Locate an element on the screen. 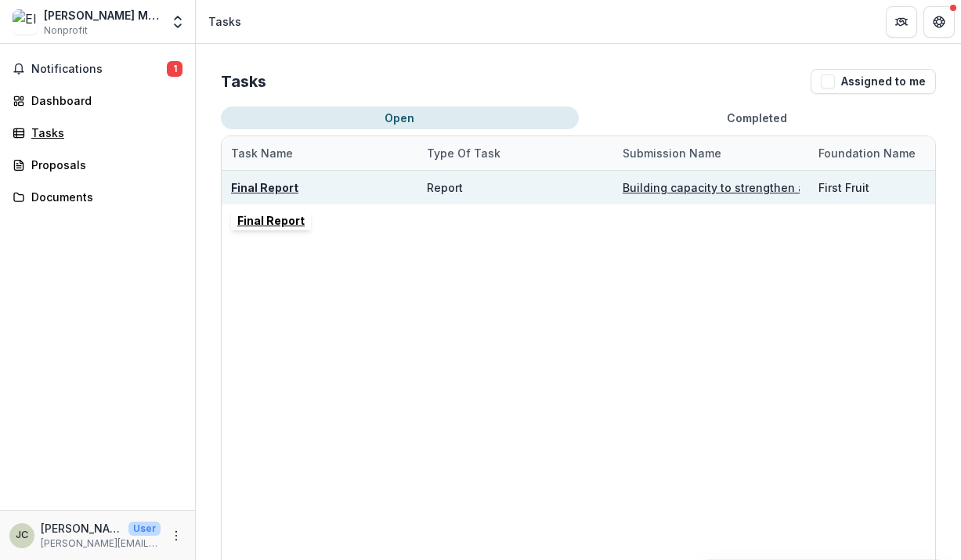 The width and height of the screenshot is (961, 560). button: More is located at coordinates (176, 536).